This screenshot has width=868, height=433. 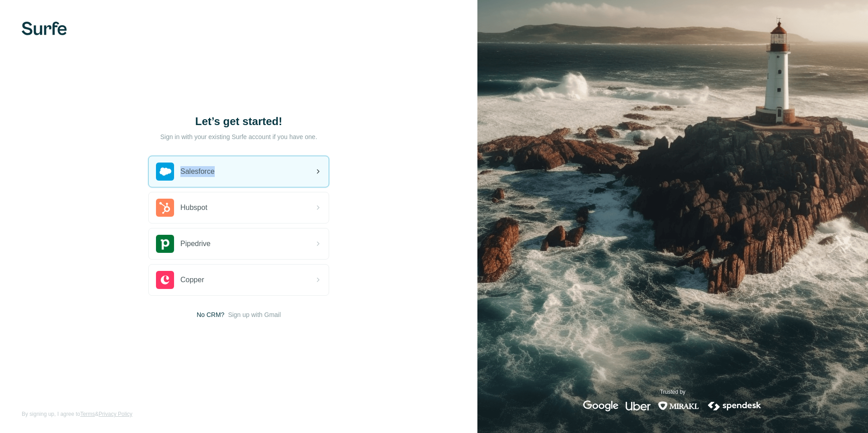 I want to click on img: Surfe's logo, so click(x=45, y=29).